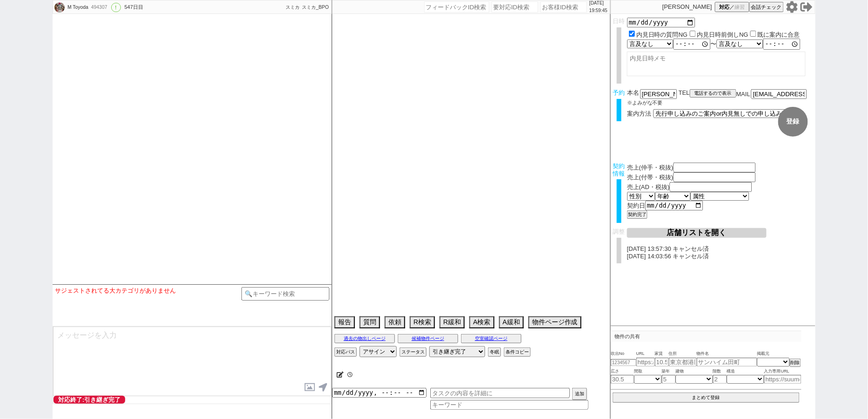 Image resolution: width=868 pixels, height=419 pixels. Describe the element at coordinates (422, 323) in the screenshot. I see `button: R検索` at that location.